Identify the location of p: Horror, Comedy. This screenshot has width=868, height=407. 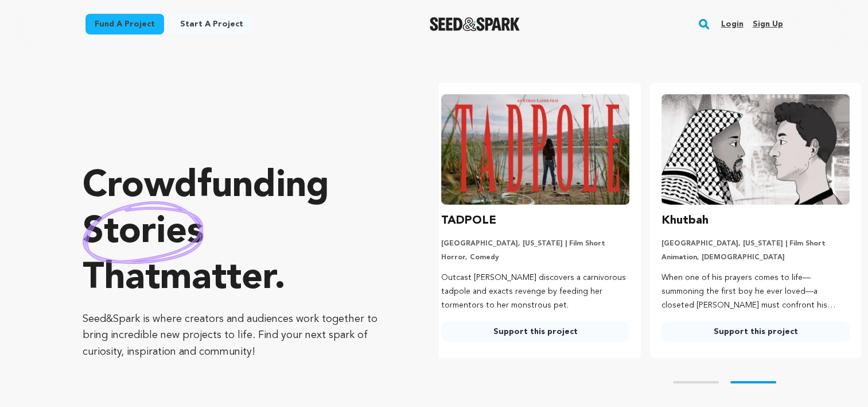
(536, 258).